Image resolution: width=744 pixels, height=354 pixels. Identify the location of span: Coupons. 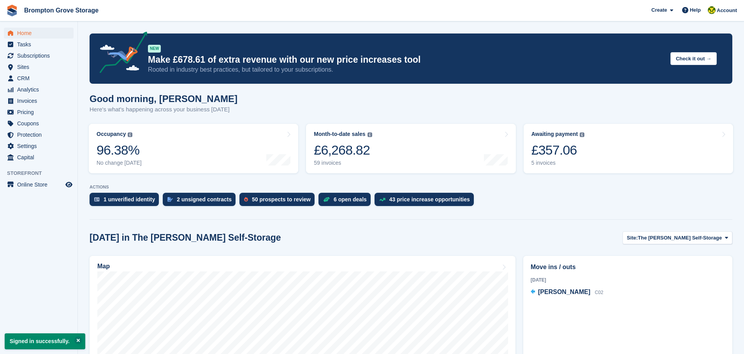
(40, 123).